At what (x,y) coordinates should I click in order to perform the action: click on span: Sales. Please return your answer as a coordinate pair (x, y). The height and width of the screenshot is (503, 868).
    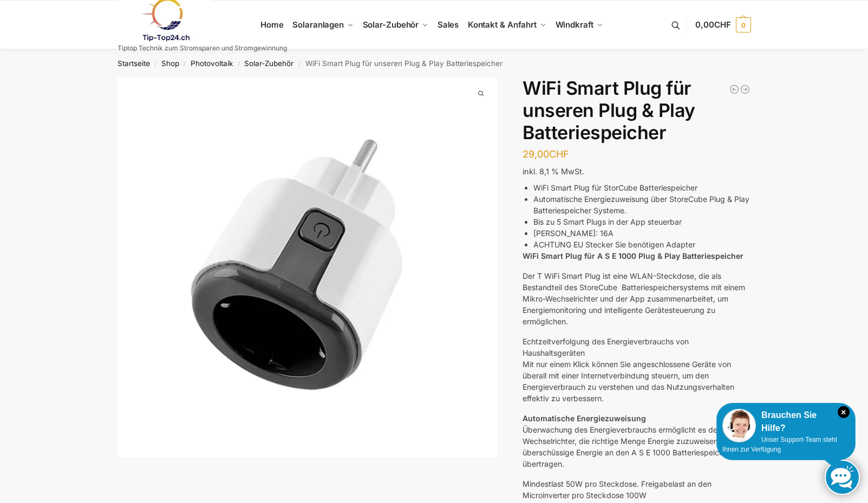
    Looking at the image, I should click on (448, 25).